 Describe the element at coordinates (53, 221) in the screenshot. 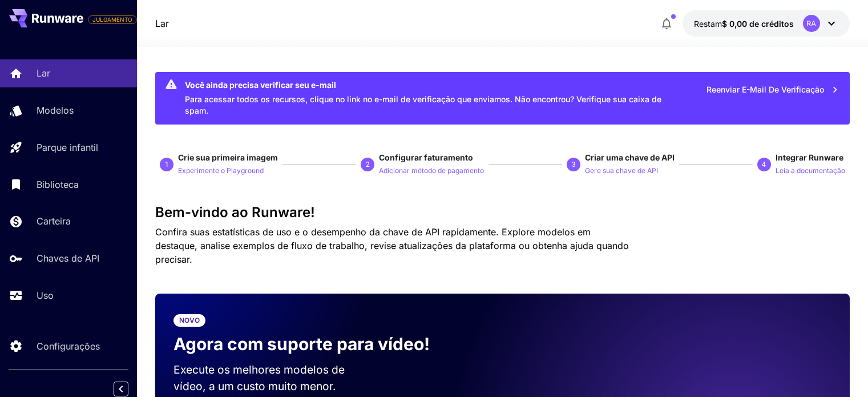

I see `font: Carteira` at that location.